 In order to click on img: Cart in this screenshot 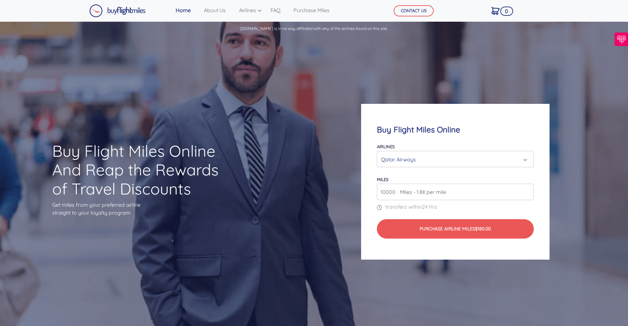, I will do `click(496, 11)`.